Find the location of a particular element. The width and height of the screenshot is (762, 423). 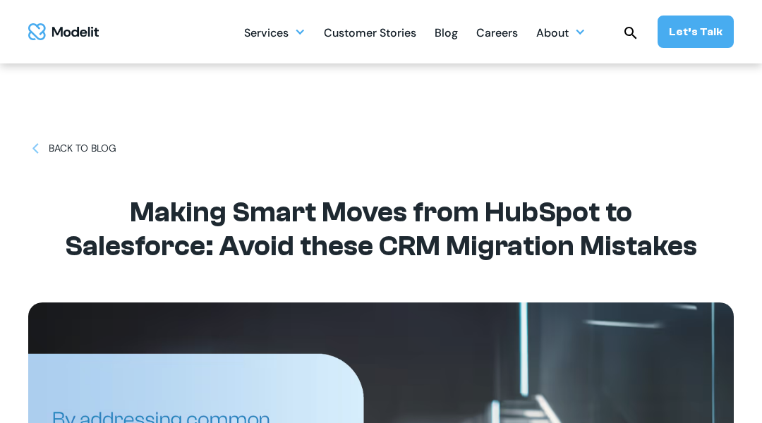

a: Customer Stories is located at coordinates (370, 32).